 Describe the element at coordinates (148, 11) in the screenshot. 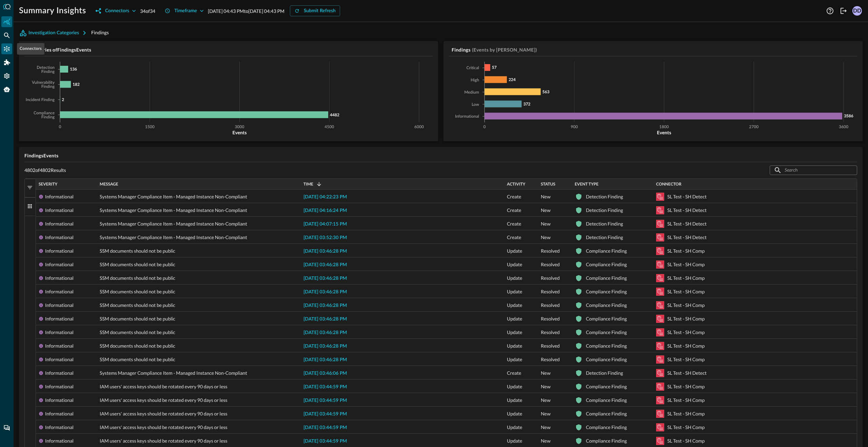

I see `p: 34 of 34` at that location.